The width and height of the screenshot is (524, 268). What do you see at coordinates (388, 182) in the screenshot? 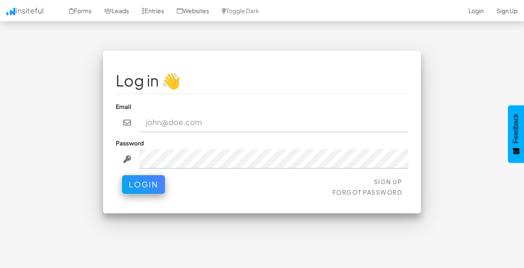
I see `a: Sign Up` at bounding box center [388, 182].